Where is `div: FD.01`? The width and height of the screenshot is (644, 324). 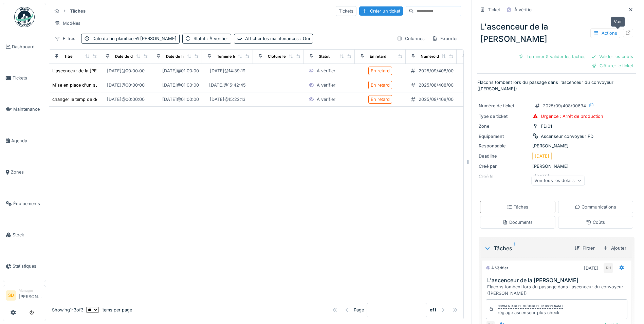
div: FD.01 is located at coordinates (546, 126).